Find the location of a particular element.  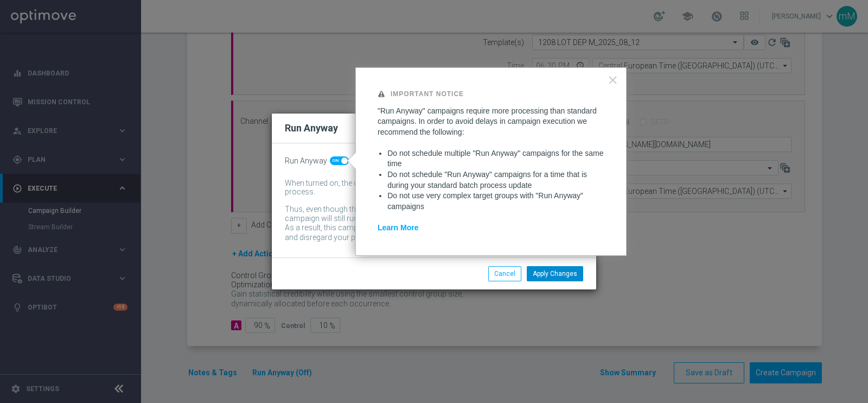

button: Cancel is located at coordinates (505, 274).